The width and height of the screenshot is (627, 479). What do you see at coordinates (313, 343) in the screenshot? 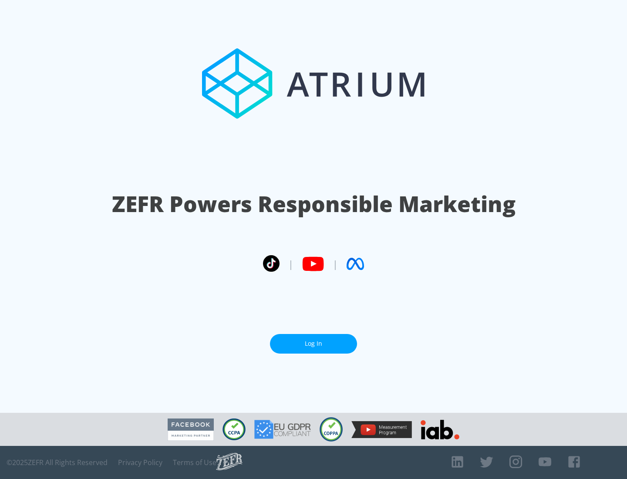
I see `a: Log In` at bounding box center [313, 343].